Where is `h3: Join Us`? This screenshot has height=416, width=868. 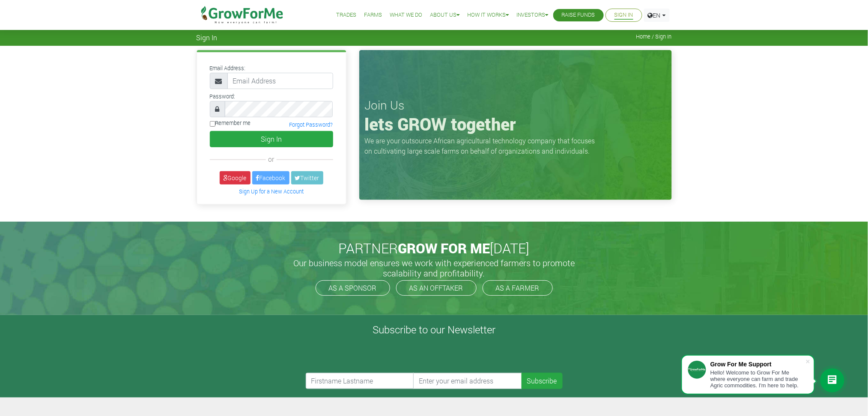 h3: Join Us is located at coordinates (516, 105).